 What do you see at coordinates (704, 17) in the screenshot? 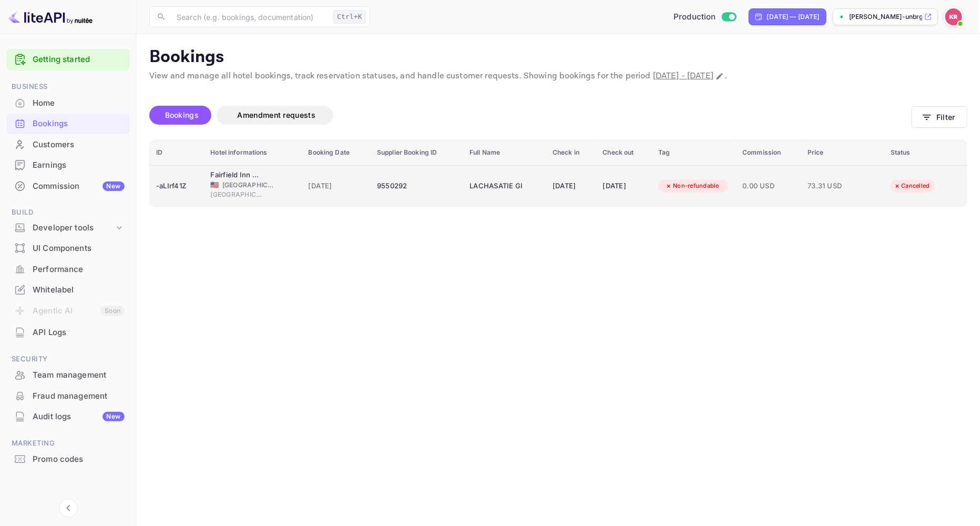
I see `div: Switch to Sandbox mode` at bounding box center [704, 17].